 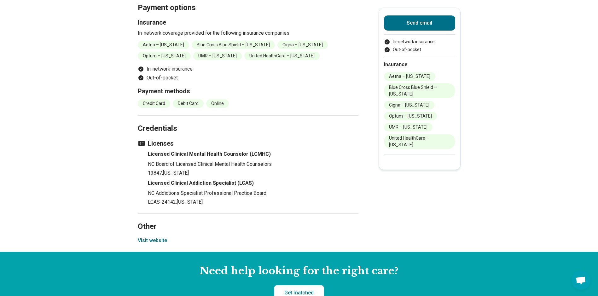 I want to click on button: Visit website, so click(x=152, y=240).